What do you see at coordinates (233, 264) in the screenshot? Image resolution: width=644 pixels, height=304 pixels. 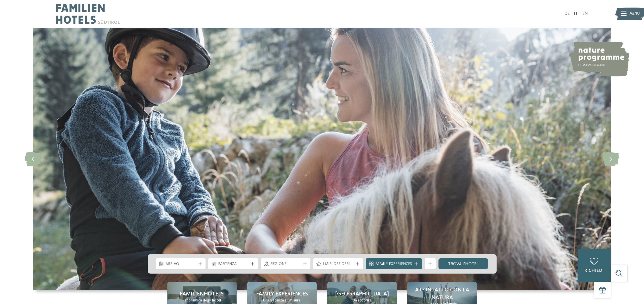 I see `span: Partenza` at bounding box center [233, 264].